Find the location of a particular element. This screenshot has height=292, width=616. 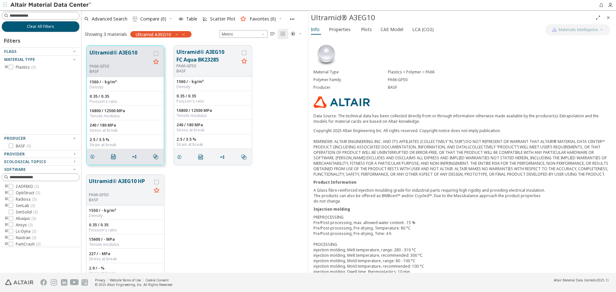

span: CADFEKO is located at coordinates (27, 187).